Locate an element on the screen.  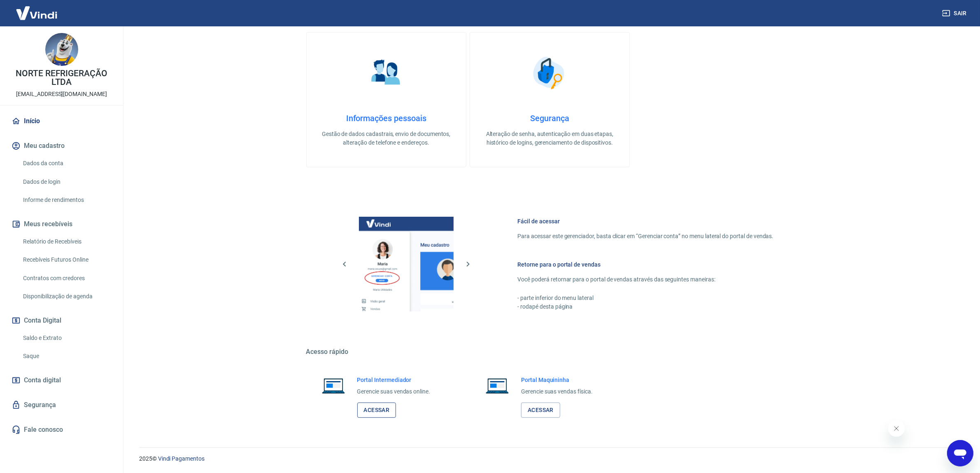
a: Dados da conta is located at coordinates (67, 163).